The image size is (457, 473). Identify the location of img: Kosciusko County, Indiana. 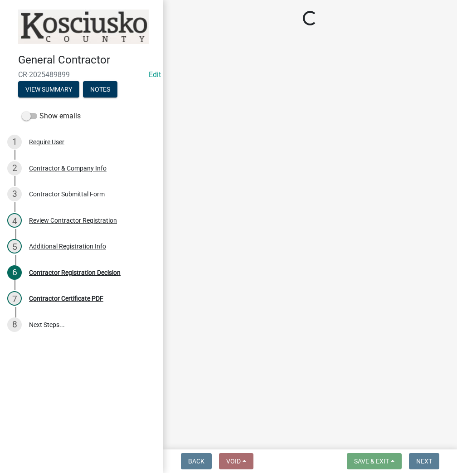
(83, 27).